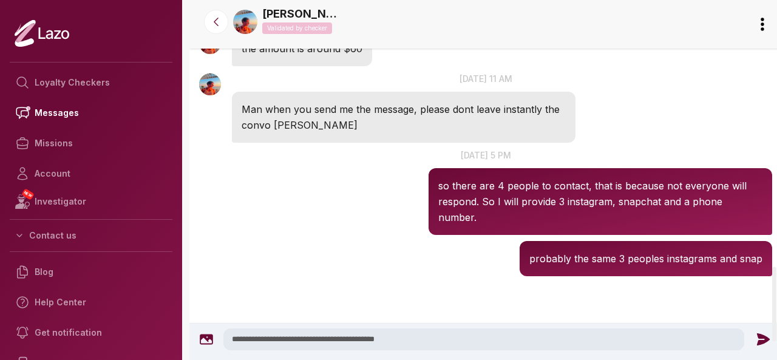 Image resolution: width=777 pixels, height=360 pixels. What do you see at coordinates (91, 235) in the screenshot?
I see `button: Contact us` at bounding box center [91, 235].